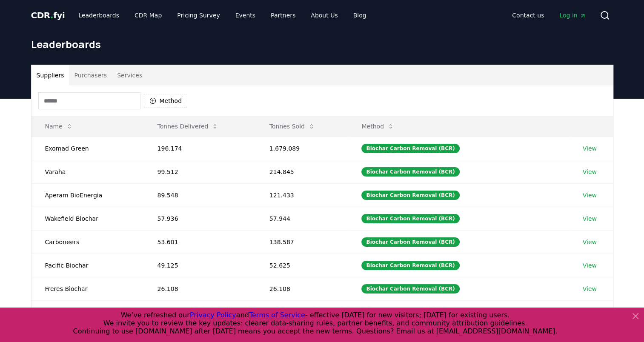  Describe the element at coordinates (199, 195) in the screenshot. I see `td: 89.548` at that location.